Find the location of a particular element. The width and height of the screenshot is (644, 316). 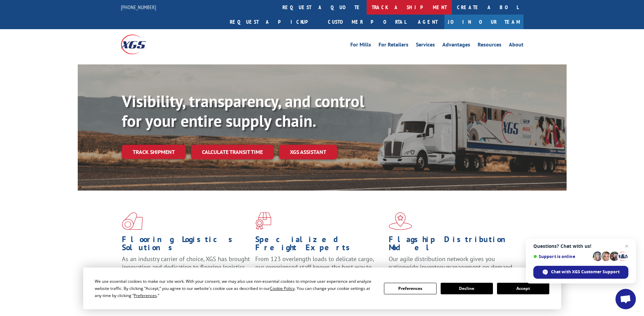

a: Advantages is located at coordinates (456, 46).